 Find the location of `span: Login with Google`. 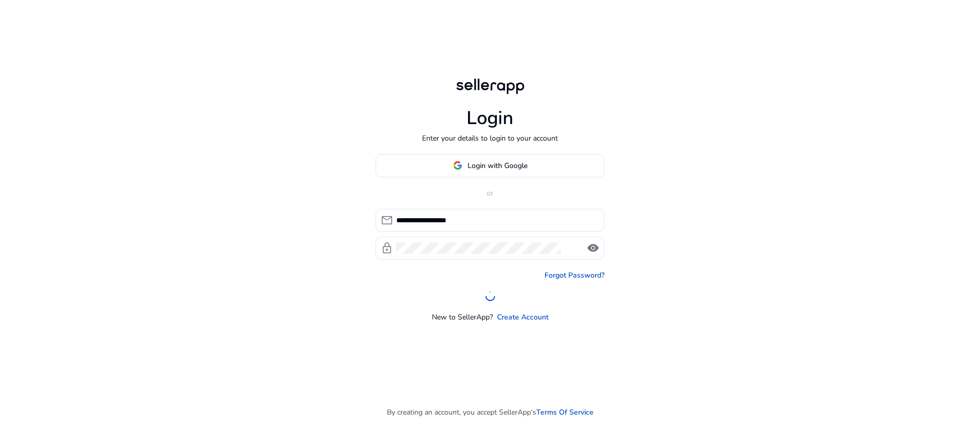

span: Login with Google is located at coordinates (498, 165).